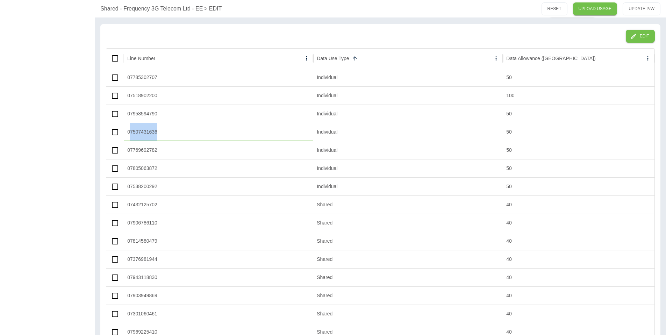 Image resolution: width=666 pixels, height=335 pixels. I want to click on div: 07507431636, so click(219, 132).